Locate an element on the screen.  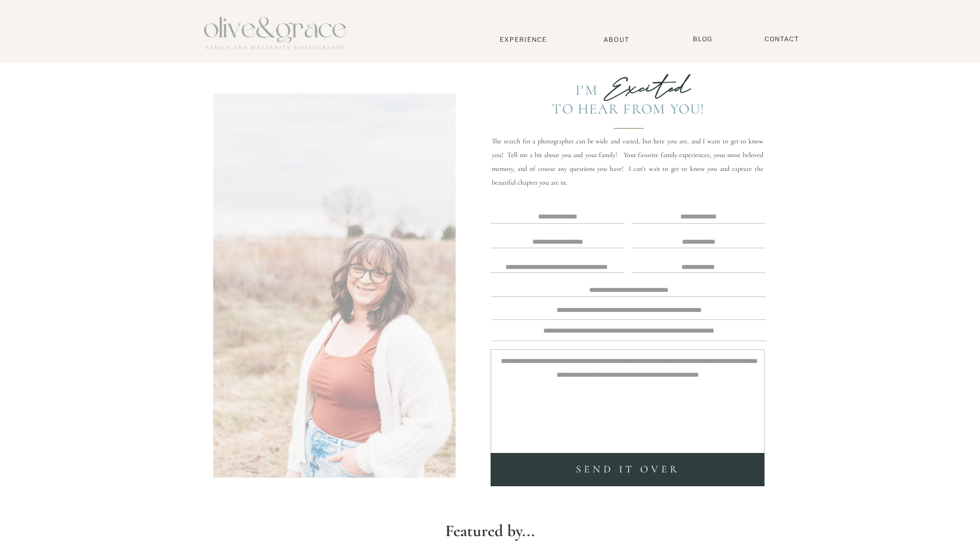
nav: Contact is located at coordinates (782, 39).